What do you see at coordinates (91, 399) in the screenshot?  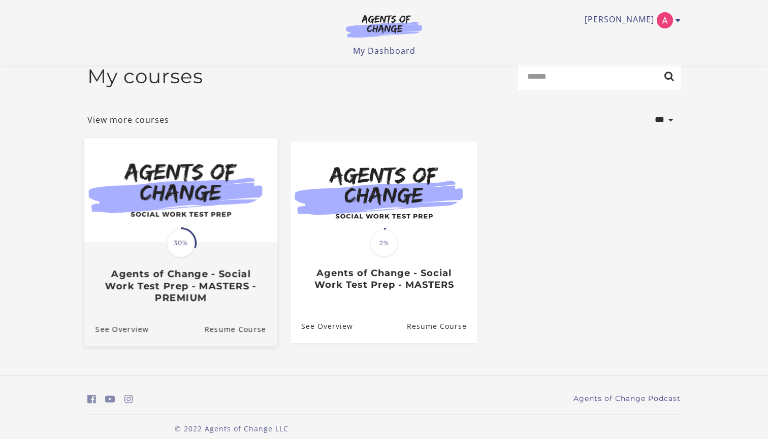 I see `a: https://www.facebook.com/groups/aswbtestprep (Open in a new window)` at bounding box center [91, 399].